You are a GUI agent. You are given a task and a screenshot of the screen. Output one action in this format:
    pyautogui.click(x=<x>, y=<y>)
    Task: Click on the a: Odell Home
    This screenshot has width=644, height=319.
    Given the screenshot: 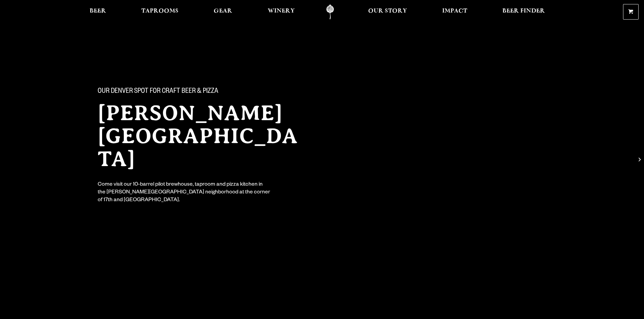 What is the action you would take?
    pyautogui.click(x=330, y=12)
    